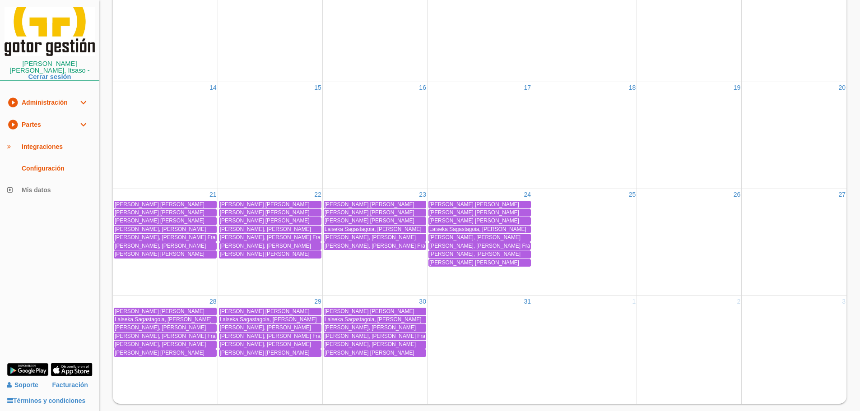  Describe the element at coordinates (213, 302) in the screenshot. I see `a: 28` at that location.